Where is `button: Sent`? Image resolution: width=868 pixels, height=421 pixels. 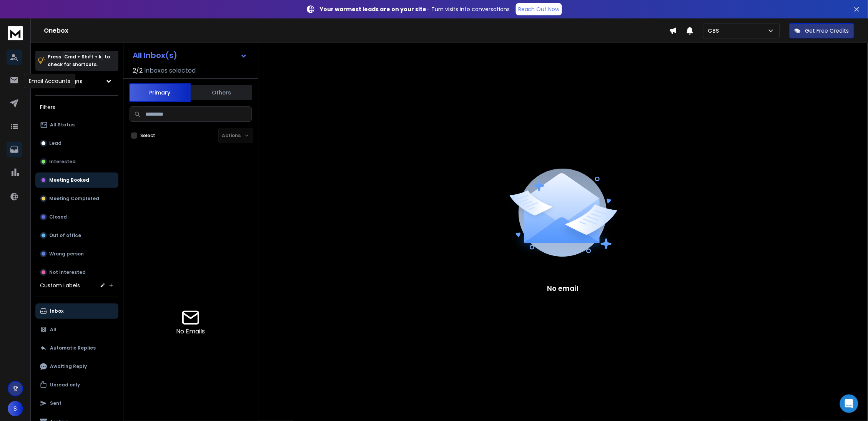
button: Sent is located at coordinates (77, 404).